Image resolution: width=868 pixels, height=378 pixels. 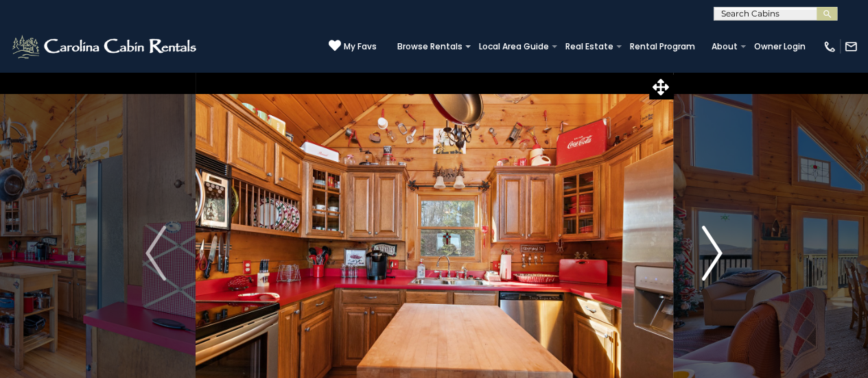 What do you see at coordinates (430, 47) in the screenshot?
I see `a: Browse Rentals` at bounding box center [430, 47].